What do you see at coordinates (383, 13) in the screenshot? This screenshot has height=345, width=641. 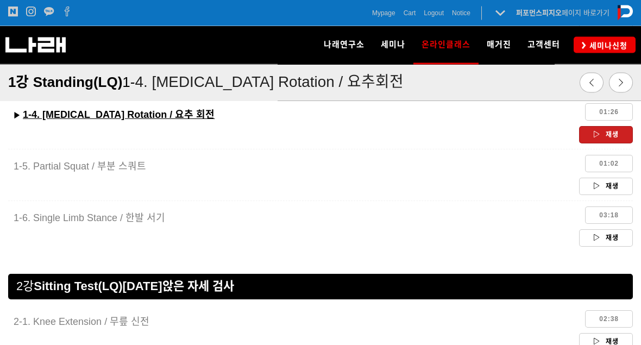 I see `span: Mypage` at bounding box center [383, 13].